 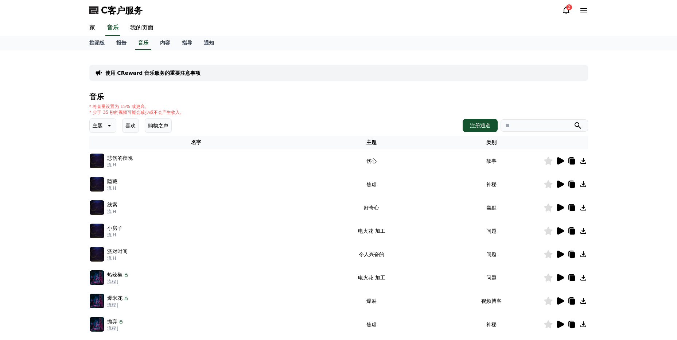 What do you see at coordinates (117, 251) in the screenshot?
I see `p: 派对时间` at bounding box center [117, 251].